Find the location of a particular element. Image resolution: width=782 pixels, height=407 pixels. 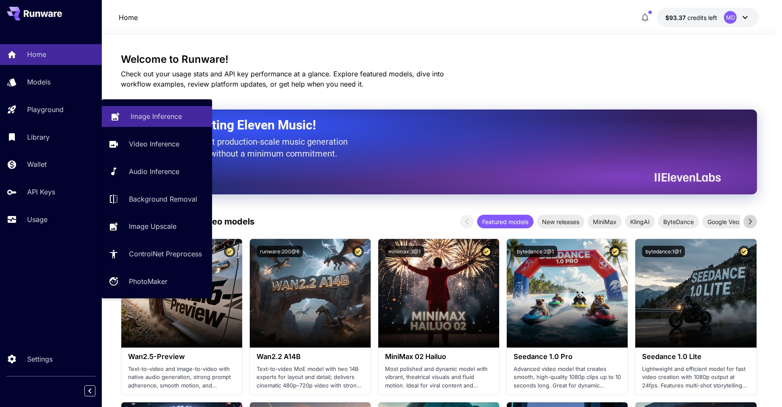

span: ByteDance is located at coordinates (678, 221).